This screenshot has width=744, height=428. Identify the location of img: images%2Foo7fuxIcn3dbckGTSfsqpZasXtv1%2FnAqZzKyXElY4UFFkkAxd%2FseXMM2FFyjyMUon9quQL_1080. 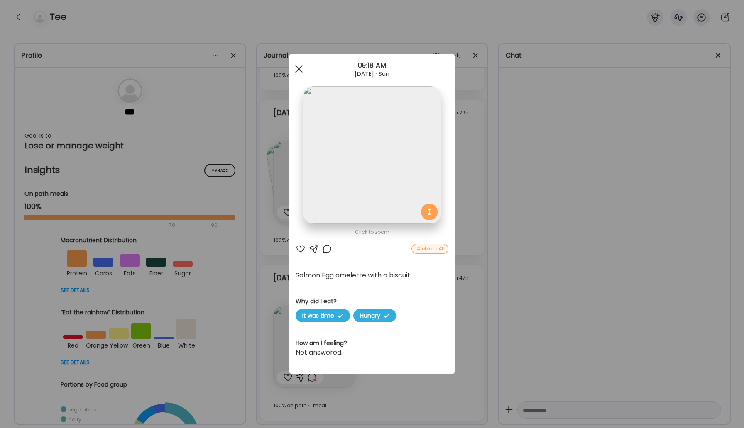
(371, 155).